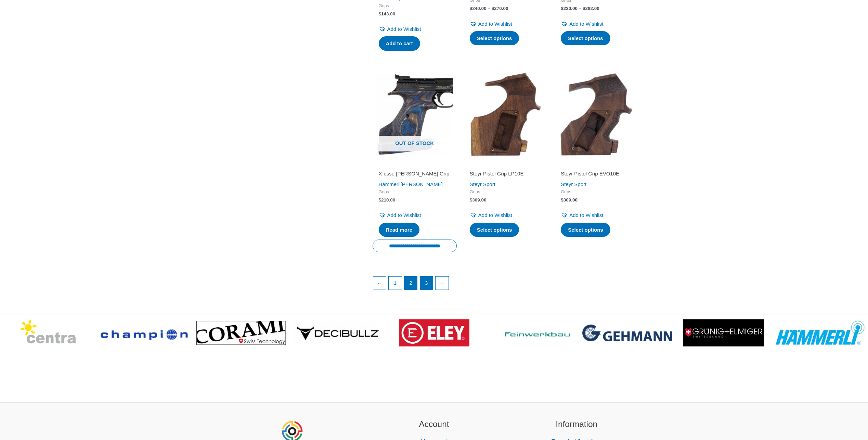 This screenshot has width=868, height=440. I want to click on bdi: 220.00, so click(569, 9).